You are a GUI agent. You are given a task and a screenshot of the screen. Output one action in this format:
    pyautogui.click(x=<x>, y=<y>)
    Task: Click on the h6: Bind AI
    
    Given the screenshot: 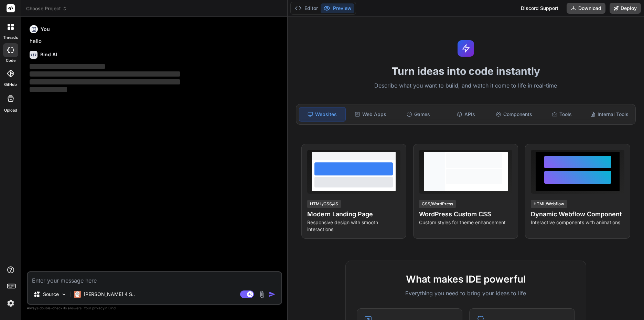 What is the action you would take?
    pyautogui.click(x=48, y=55)
    